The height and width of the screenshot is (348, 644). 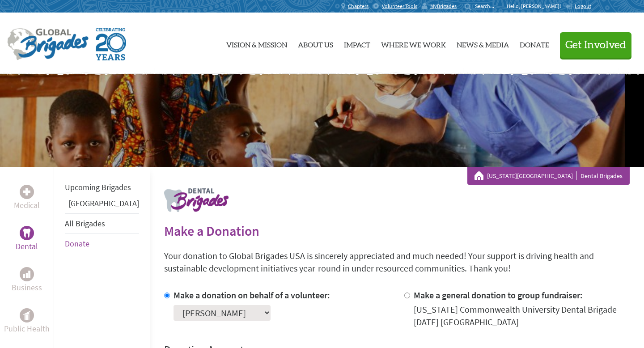 What do you see at coordinates (27, 321) in the screenshot?
I see `a: Public HealthPublic Health` at bounding box center [27, 321].